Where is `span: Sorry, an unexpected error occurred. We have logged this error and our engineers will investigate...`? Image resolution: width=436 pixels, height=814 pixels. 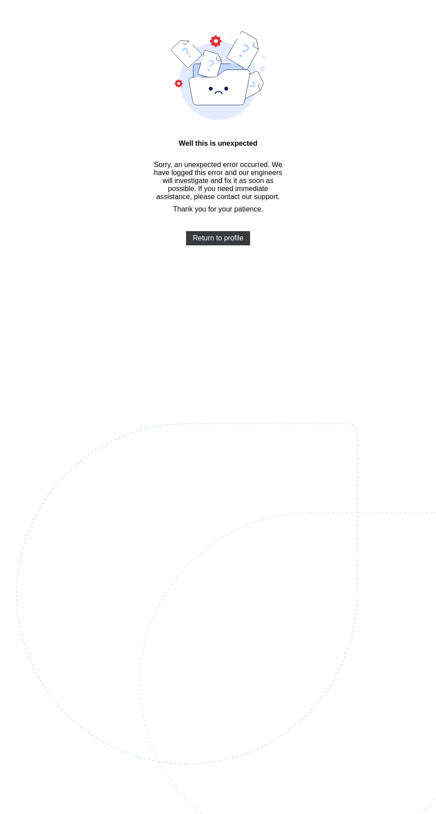 span: Sorry, an unexpected error occurred. We have logged this error and our engineers will investigate... is located at coordinates (218, 181).